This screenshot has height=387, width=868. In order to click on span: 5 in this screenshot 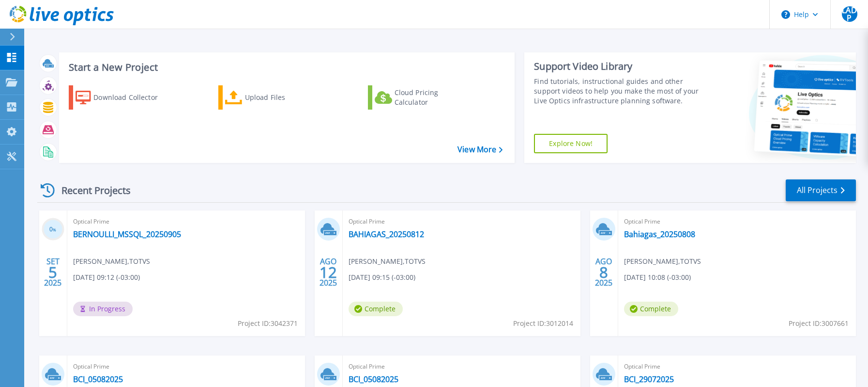, I will do `click(52, 272)`.